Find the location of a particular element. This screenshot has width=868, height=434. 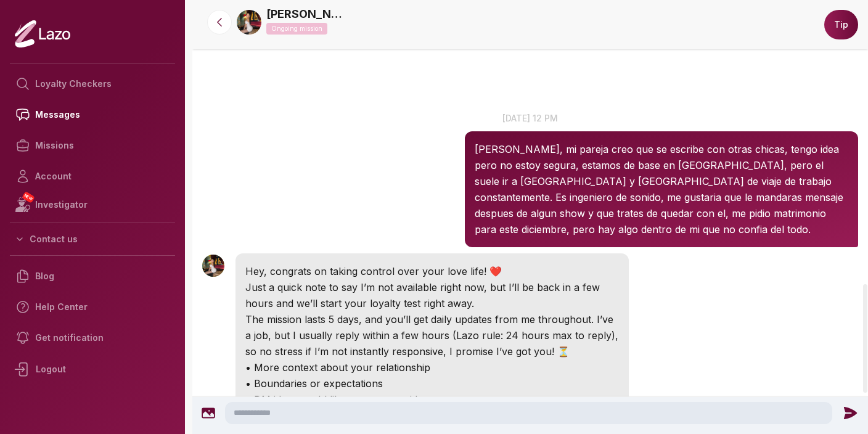

p: • DM ideas you'd like me to start with is located at coordinates (432, 400).